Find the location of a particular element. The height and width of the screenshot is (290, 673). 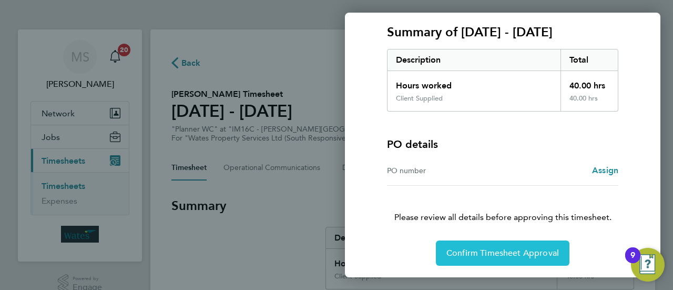

div: Client Supplied is located at coordinates (419, 98).